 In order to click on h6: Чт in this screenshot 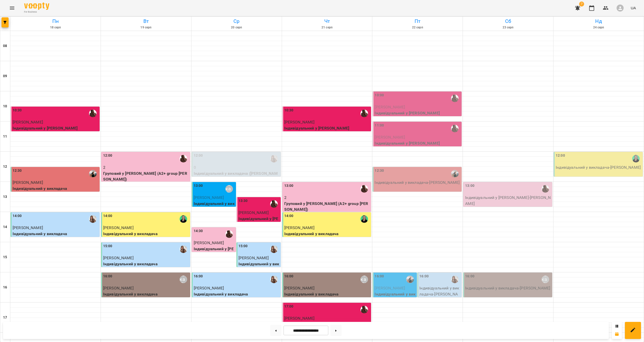, I will do `click(327, 21)`.